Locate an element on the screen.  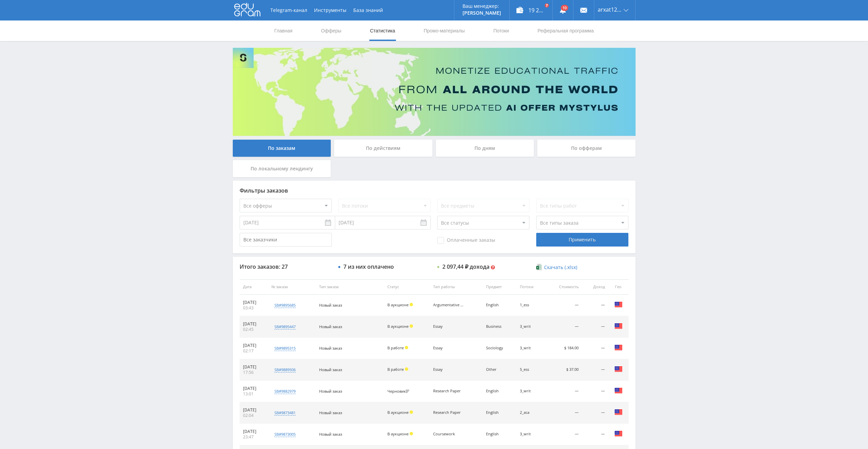
div: Фильтры заказов is located at coordinates (434, 191).